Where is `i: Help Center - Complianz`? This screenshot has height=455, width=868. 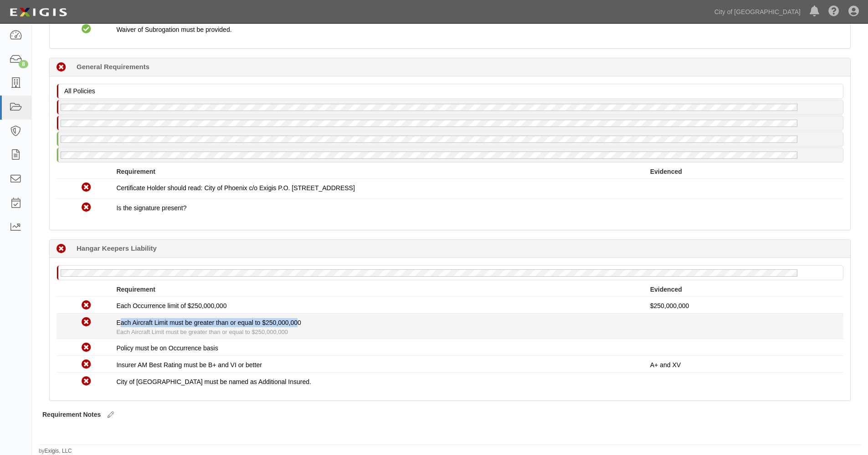
i: Help Center - Complianz is located at coordinates (833, 12).